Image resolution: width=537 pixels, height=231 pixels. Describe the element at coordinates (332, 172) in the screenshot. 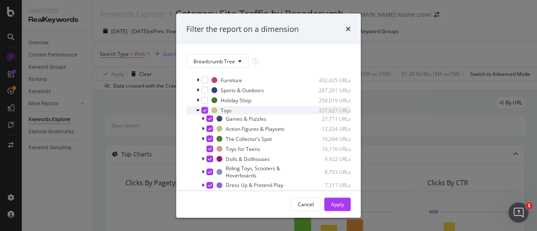

I see `div: 8,793 URLs` at that location.